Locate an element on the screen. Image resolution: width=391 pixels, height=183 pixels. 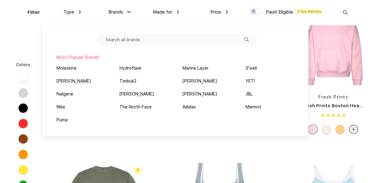
div: YETI is located at coordinates (250, 81).